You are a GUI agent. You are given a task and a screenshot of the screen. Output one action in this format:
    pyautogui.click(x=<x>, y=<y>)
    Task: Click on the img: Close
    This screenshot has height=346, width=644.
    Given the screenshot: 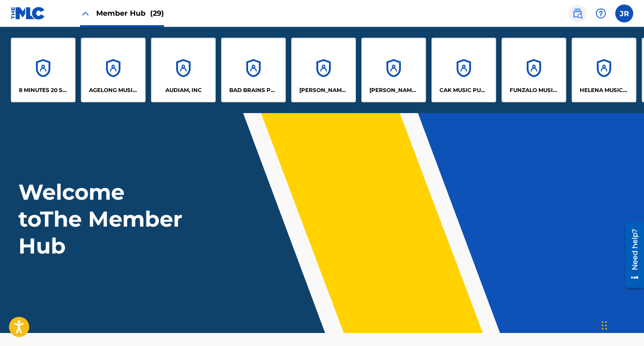 What is the action you would take?
    pyautogui.click(x=85, y=14)
    